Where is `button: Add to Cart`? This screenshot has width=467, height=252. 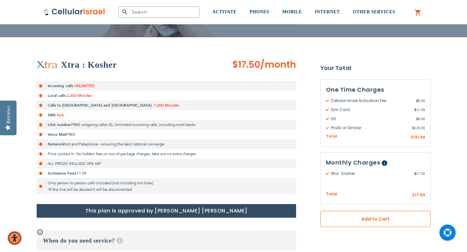 button: Add to Cart is located at coordinates (375, 219).